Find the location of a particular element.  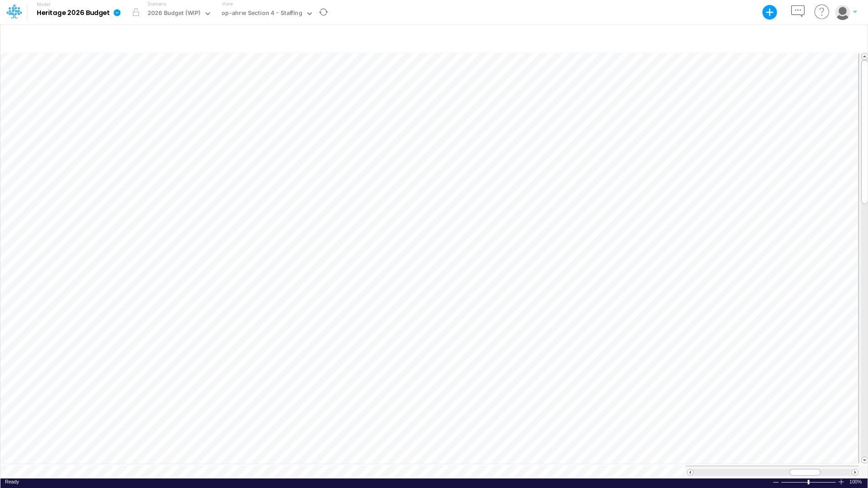

div: 2026 Budget (WIP) is located at coordinates (174, 14).